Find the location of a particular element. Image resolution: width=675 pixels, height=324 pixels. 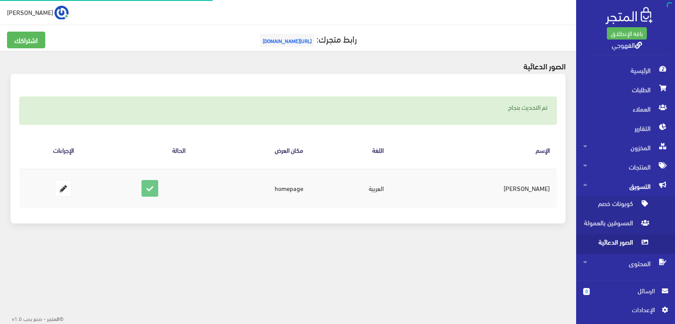

a: باقة الإنطلاق is located at coordinates (627, 33).